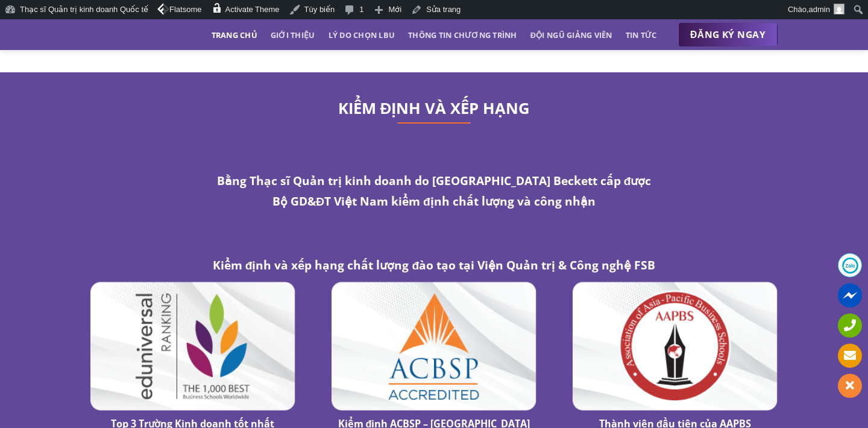  Describe the element at coordinates (728, 35) in the screenshot. I see `a: ĐĂNG KÝ NGAY` at that location.